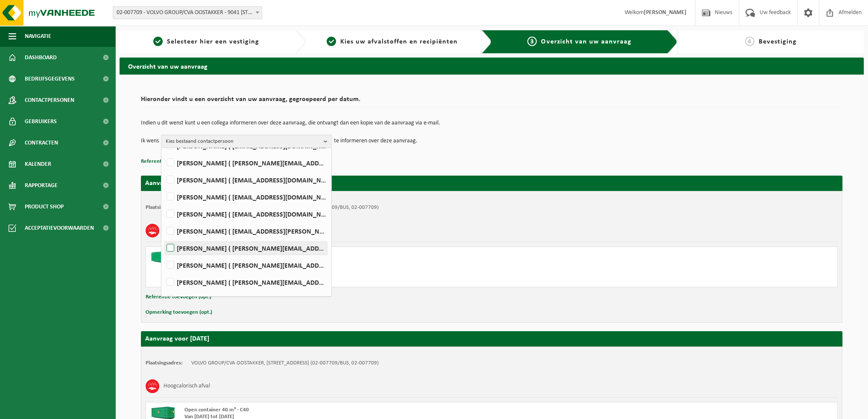 The image size is (868, 419). Describe the element at coordinates (206, 42) in the screenshot. I see `a: 1Selecteer hier een vestiging` at that location.